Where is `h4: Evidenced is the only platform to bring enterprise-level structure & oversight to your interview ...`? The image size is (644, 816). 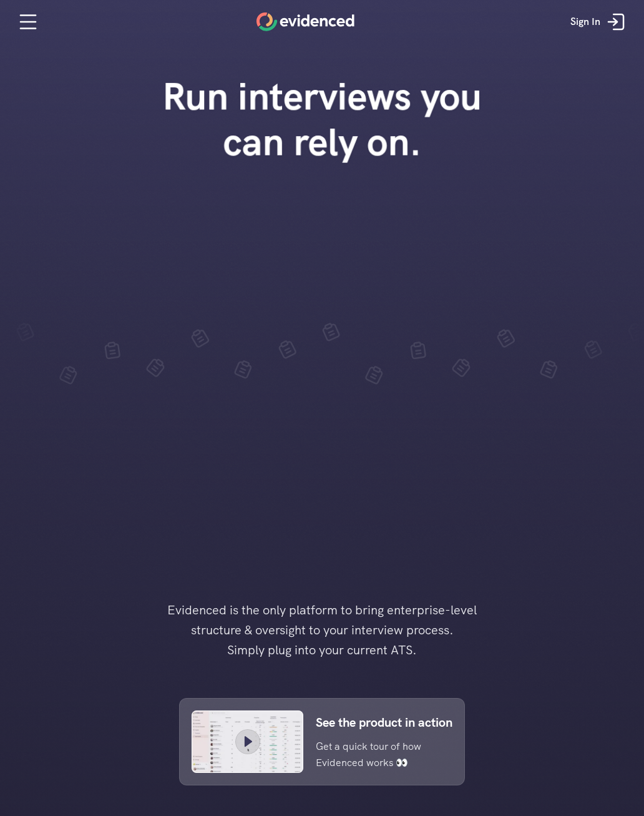
h4: Evidenced is the only platform to bring enterprise-level structure & oversight to your interview ... is located at coordinates (322, 630).